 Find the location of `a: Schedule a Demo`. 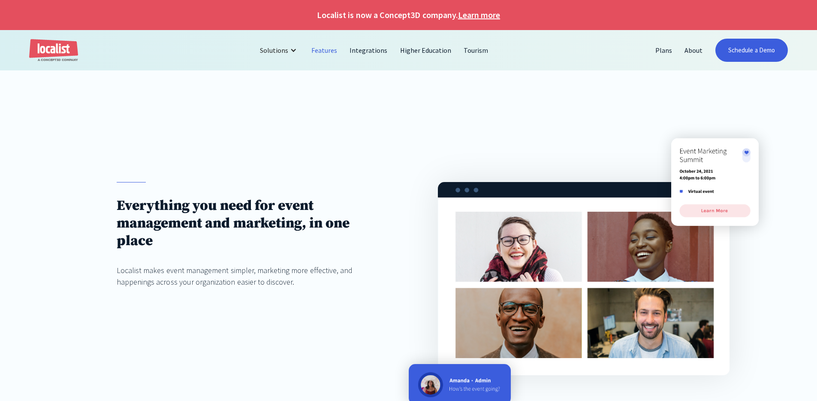

a: Schedule a Demo is located at coordinates (752, 50).